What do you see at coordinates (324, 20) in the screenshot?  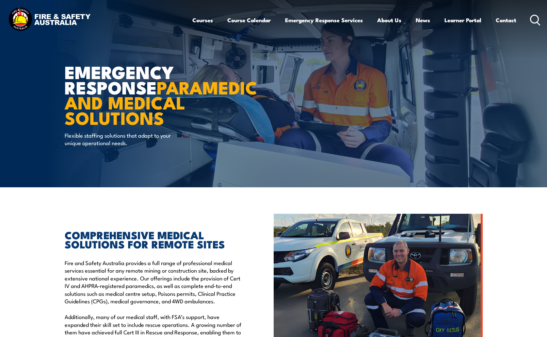 I see `a: Emergency Response Services` at bounding box center [324, 20].